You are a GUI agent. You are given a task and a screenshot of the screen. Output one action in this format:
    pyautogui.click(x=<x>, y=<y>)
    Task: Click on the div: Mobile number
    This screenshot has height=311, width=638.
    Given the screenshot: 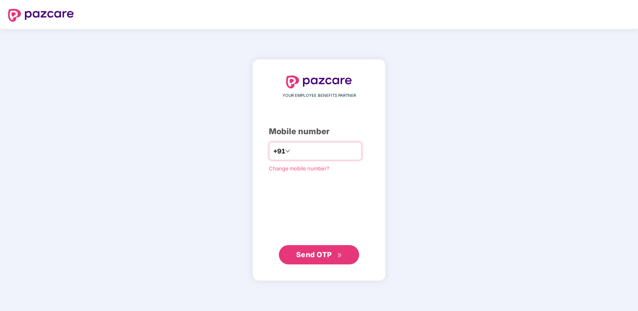 What is the action you would take?
    pyautogui.click(x=319, y=131)
    